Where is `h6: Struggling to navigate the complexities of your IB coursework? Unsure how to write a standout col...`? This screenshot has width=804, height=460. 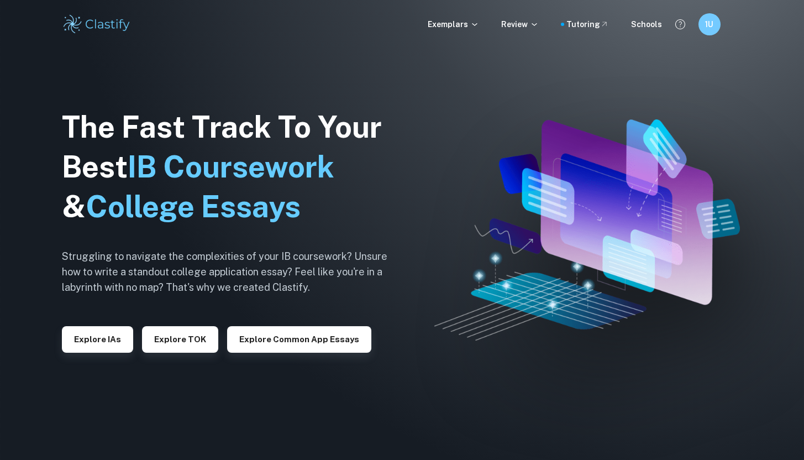 h6: Struggling to navigate the complexities of your IB coursework? Unsure how to write a standout col... is located at coordinates (233, 272).